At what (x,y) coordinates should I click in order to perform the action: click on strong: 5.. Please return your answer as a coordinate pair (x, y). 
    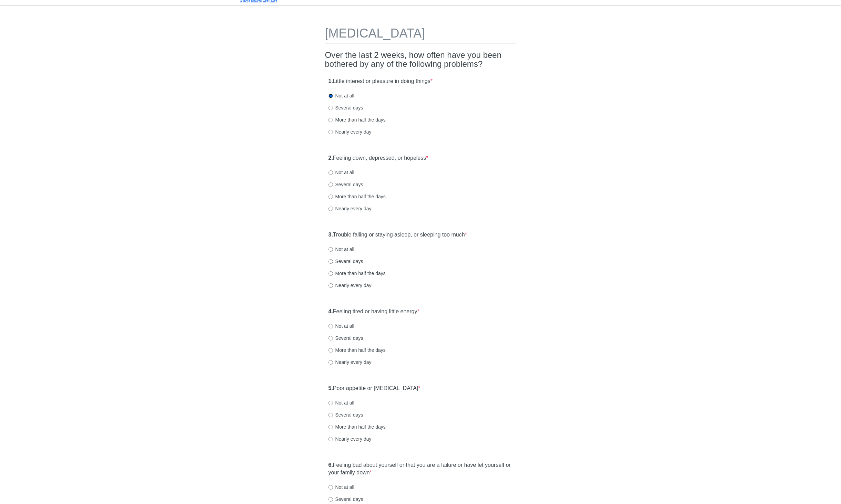
    Looking at the image, I should click on (331, 388).